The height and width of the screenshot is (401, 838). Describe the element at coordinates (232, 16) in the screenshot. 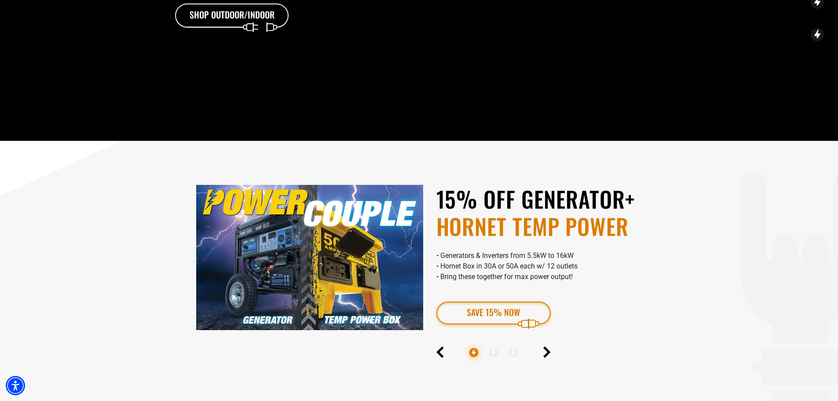

I see `a: Shop Outdoor/Indoor` at that location.